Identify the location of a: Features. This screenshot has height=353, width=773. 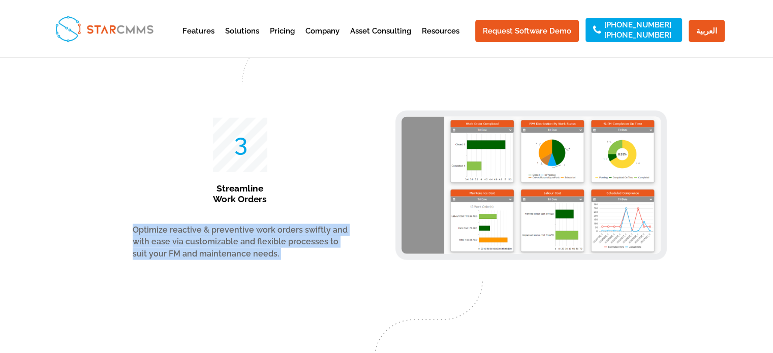
(198, 40).